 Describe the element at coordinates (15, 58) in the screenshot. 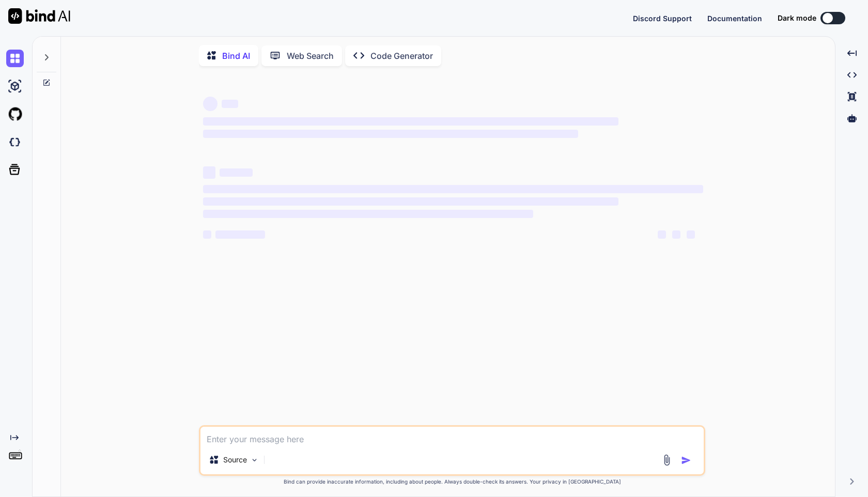

I see `img: chat` at that location.